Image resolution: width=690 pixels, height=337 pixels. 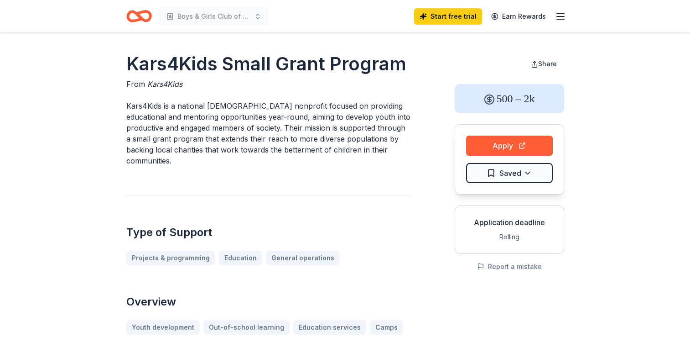 What do you see at coordinates (448, 16) in the screenshot?
I see `a: Start free trial` at bounding box center [448, 16].